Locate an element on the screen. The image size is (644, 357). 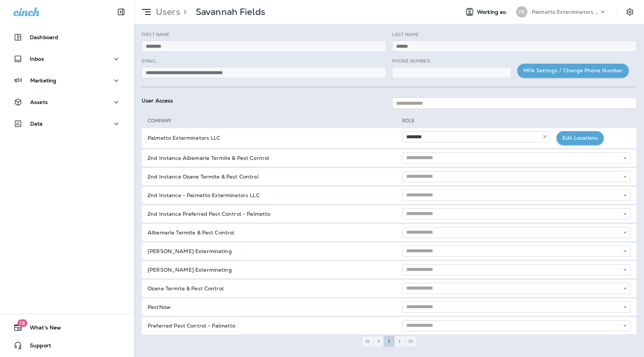
button: 1 is located at coordinates (389, 341).